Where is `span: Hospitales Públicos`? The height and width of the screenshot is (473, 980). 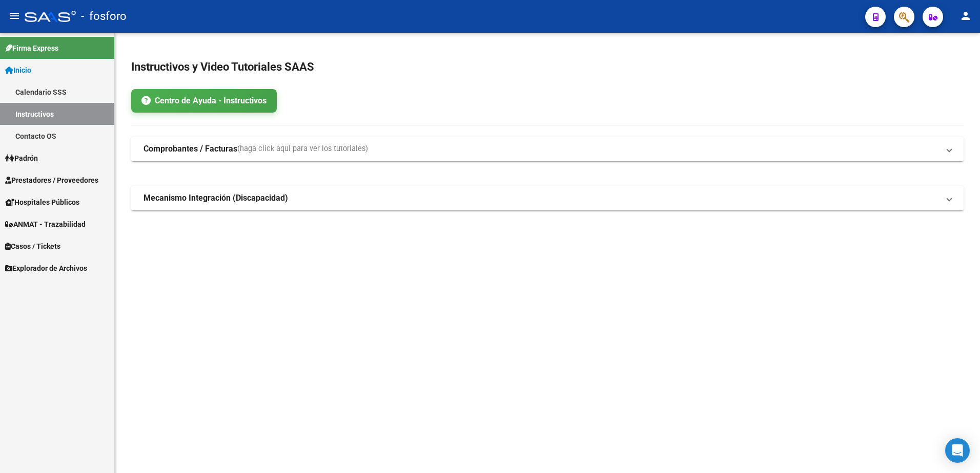
span: Hospitales Públicos is located at coordinates (42, 202).